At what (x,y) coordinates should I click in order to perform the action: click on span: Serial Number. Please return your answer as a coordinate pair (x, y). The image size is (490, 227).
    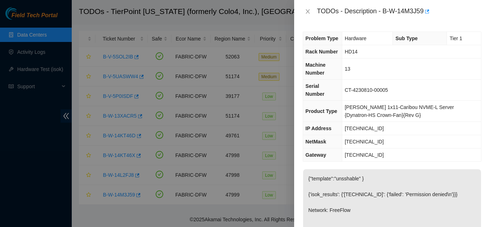
    Looking at the image, I should click on (315, 90).